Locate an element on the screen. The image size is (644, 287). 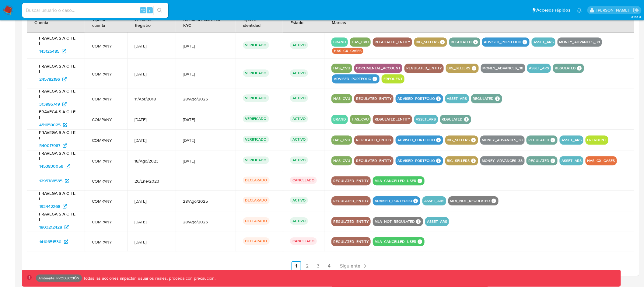
p: Todas las acciones impactan usuarios reales, proceda con precaución. is located at coordinates (149, 278).